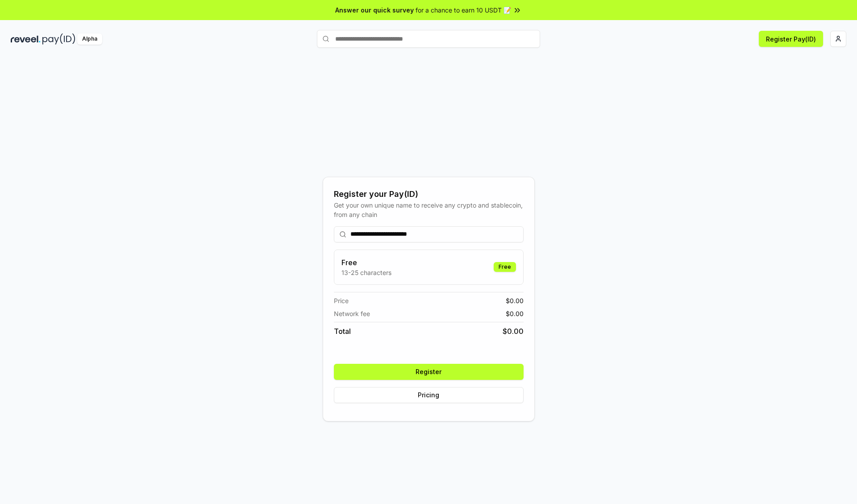 This screenshot has height=504, width=857. I want to click on div: Register your Pay(ID), so click(428, 194).